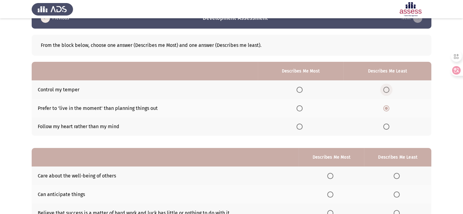  What do you see at coordinates (145, 127) in the screenshot?
I see `td: Follow my heart rather than my mind` at bounding box center [145, 127].